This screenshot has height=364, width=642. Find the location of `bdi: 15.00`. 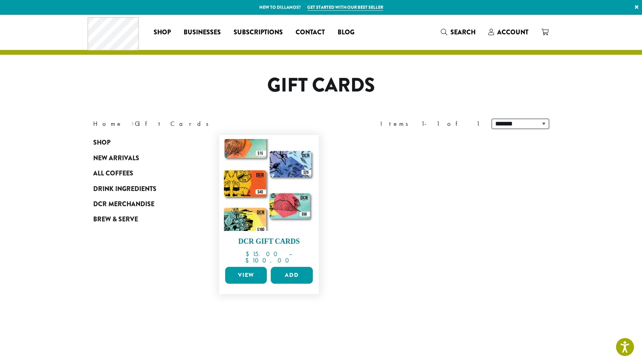

bdi: 15.00 is located at coordinates (264, 253).